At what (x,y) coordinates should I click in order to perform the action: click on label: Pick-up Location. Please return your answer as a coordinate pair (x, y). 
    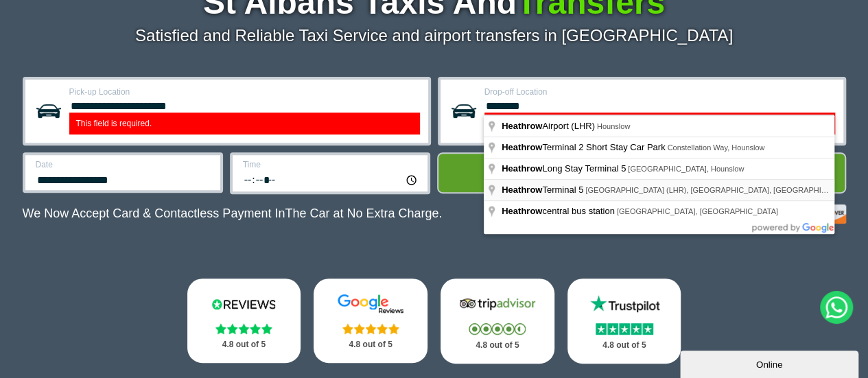
    Looking at the image, I should click on (244, 92).